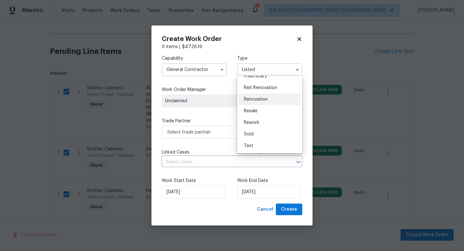  I want to click on button: Cancel, so click(265, 209).